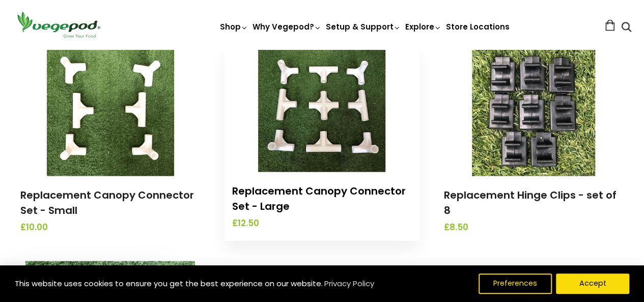 The image size is (644, 302). What do you see at coordinates (107, 203) in the screenshot?
I see `a: Replacement Canopy Connector Set - Small` at bounding box center [107, 203].